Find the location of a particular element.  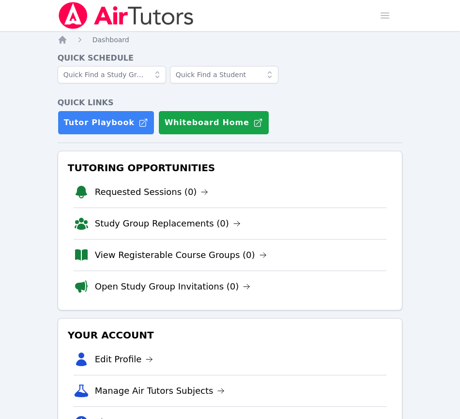

h4: Quick Links is located at coordinates (230, 103).